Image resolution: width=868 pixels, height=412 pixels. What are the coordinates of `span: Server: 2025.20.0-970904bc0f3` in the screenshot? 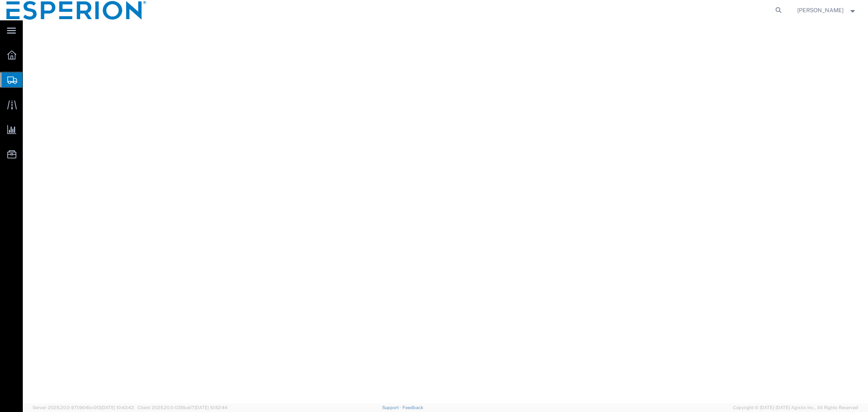 It's located at (83, 408).